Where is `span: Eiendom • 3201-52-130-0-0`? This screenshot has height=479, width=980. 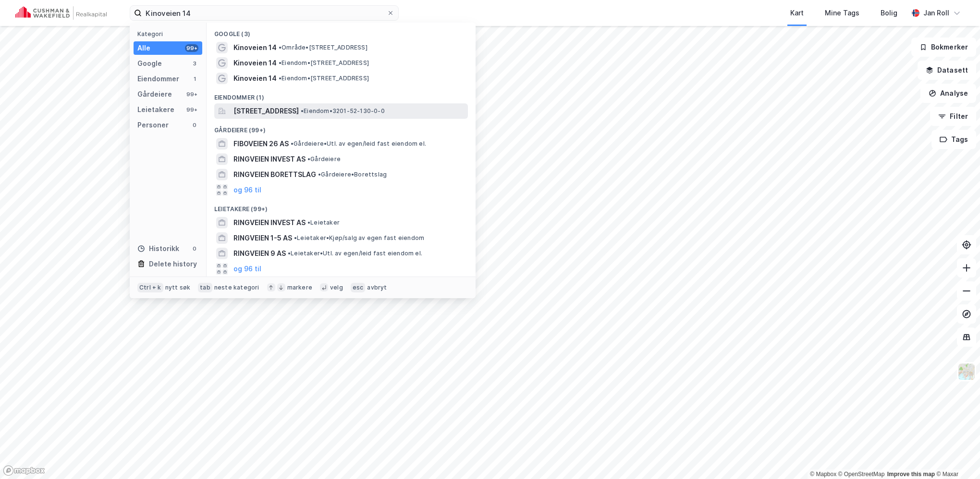 span: Eiendom • 3201-52-130-0-0 is located at coordinates (342, 111).